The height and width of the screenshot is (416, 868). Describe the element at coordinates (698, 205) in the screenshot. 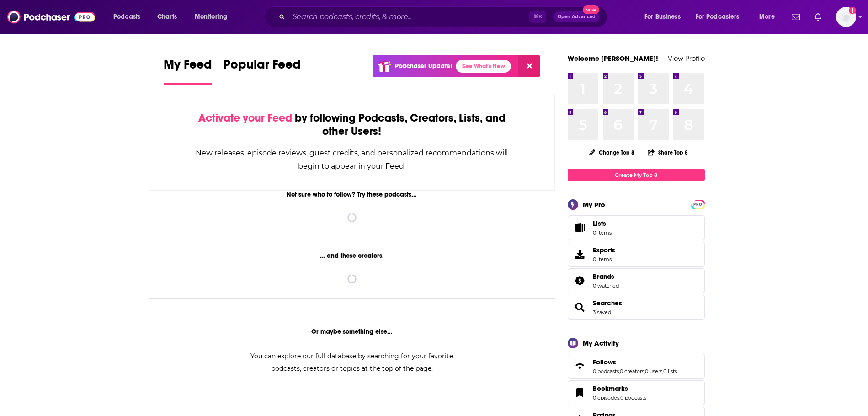

I see `span: PRO` at that location.